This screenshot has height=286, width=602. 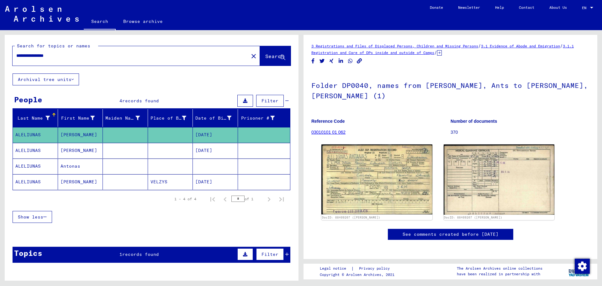 What do you see at coordinates (81, 166) in the screenshot?
I see `mat-cell: Antonas` at bounding box center [81, 166].